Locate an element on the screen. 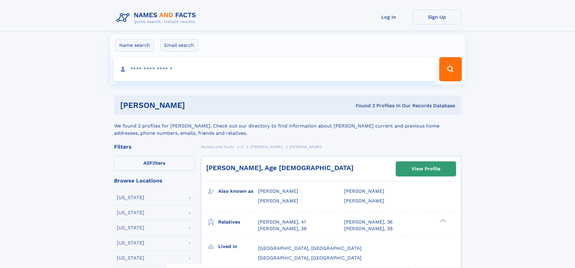 This screenshot has width=575, height=268. img: Logo Names and Facts is located at coordinates (158, 18).